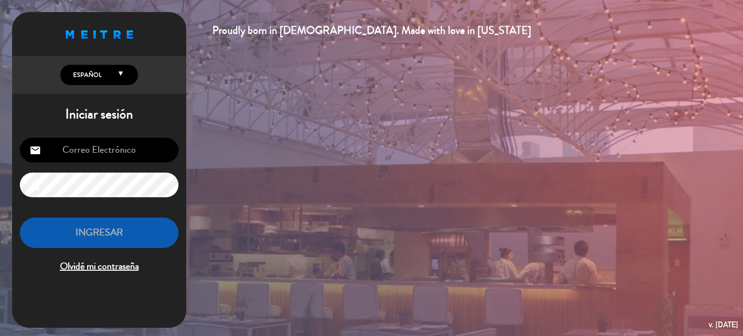  I want to click on i: email, so click(35, 150).